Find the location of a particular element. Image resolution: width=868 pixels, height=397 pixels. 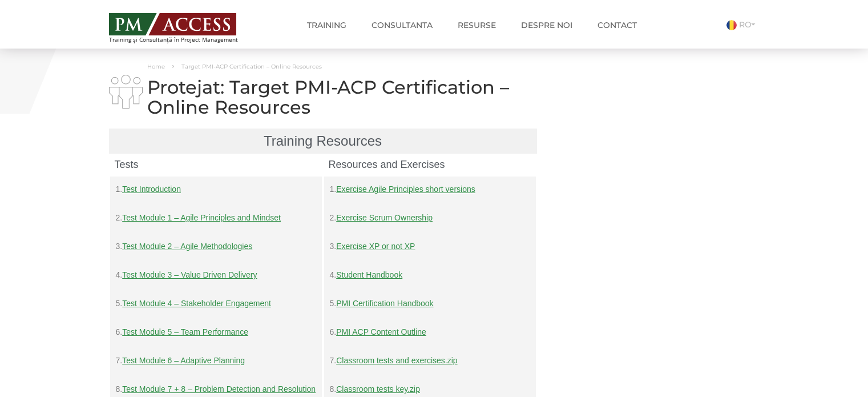

a: Classroom tests key.zip is located at coordinates (378, 389).